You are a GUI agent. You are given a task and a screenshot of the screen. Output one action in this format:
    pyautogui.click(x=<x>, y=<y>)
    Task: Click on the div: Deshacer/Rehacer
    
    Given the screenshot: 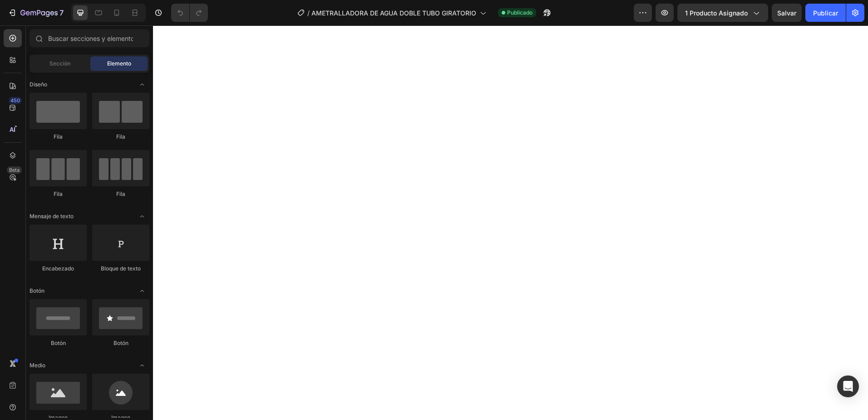 What is the action you would take?
    pyautogui.click(x=189, y=13)
    